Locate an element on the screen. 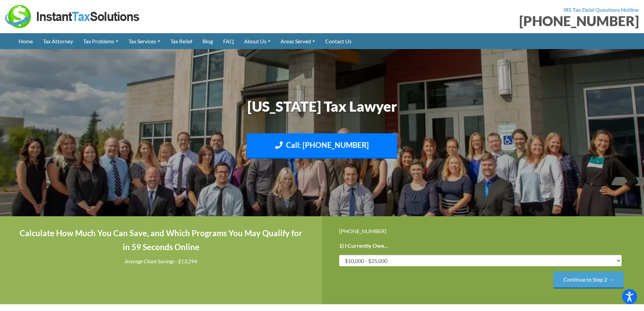 This screenshot has height=311, width=644. i: Average Client Savings - $13,294 is located at coordinates (161, 261).